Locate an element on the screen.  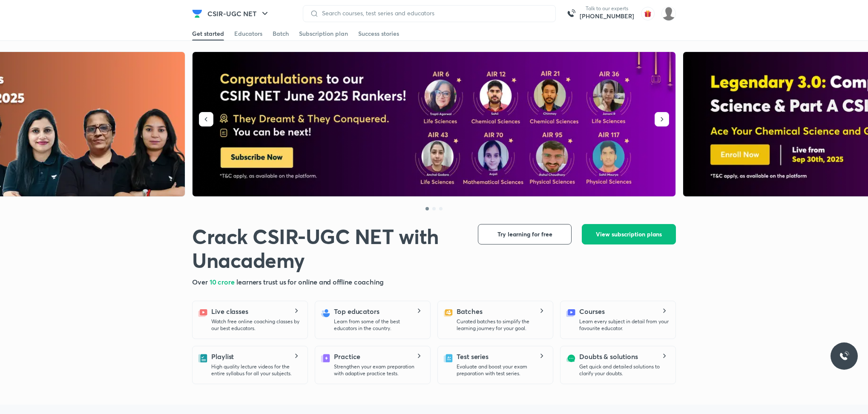
a: Get started is located at coordinates (208, 33).